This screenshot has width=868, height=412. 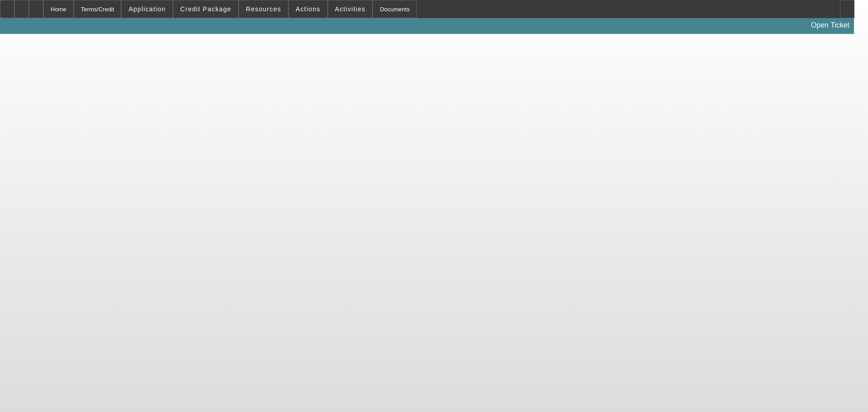 I want to click on a: Open Ticket, so click(x=830, y=25).